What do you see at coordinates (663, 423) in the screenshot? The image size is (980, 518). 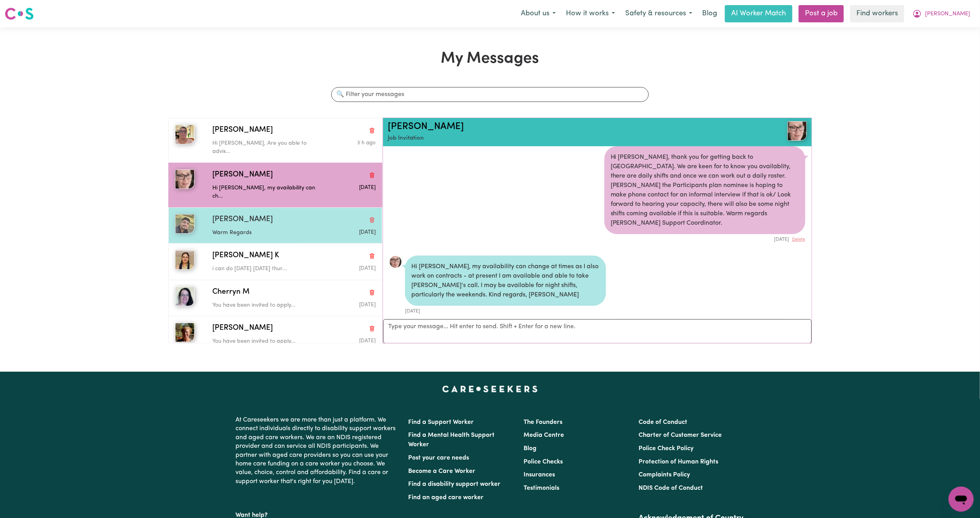 I see `a: Code of Conduct` at bounding box center [663, 423].